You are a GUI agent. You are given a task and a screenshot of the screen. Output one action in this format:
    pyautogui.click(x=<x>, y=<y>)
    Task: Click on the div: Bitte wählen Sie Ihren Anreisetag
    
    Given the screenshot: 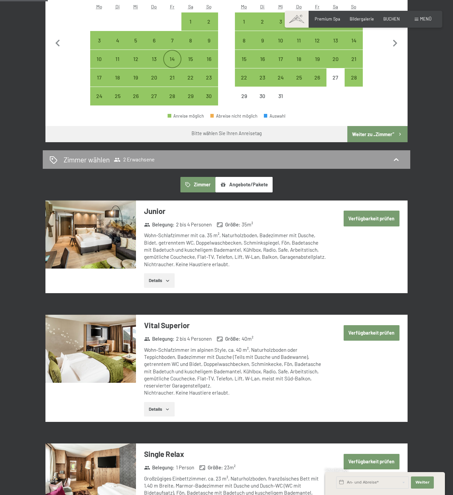 What is the action you would take?
    pyautogui.click(x=227, y=133)
    